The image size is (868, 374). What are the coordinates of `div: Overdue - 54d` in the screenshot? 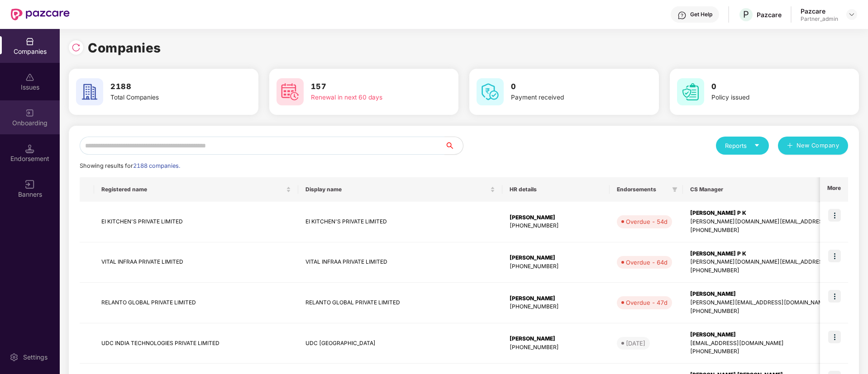 It's located at (647, 221).